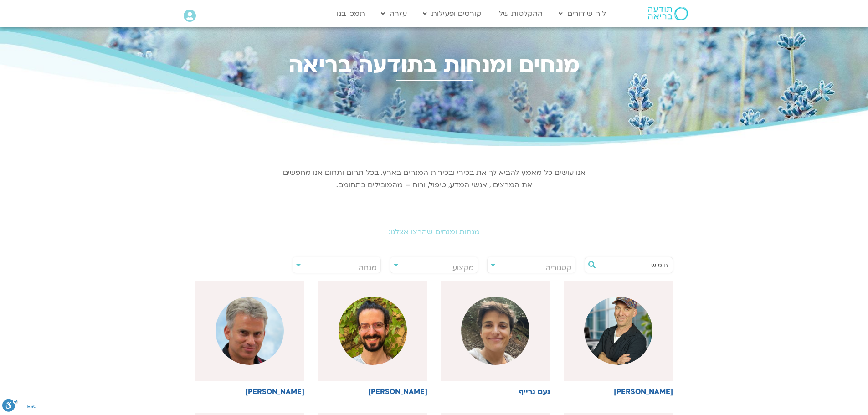 This screenshot has width=868, height=415. What do you see at coordinates (368, 268) in the screenshot?
I see `span: מנחה` at bounding box center [368, 268].